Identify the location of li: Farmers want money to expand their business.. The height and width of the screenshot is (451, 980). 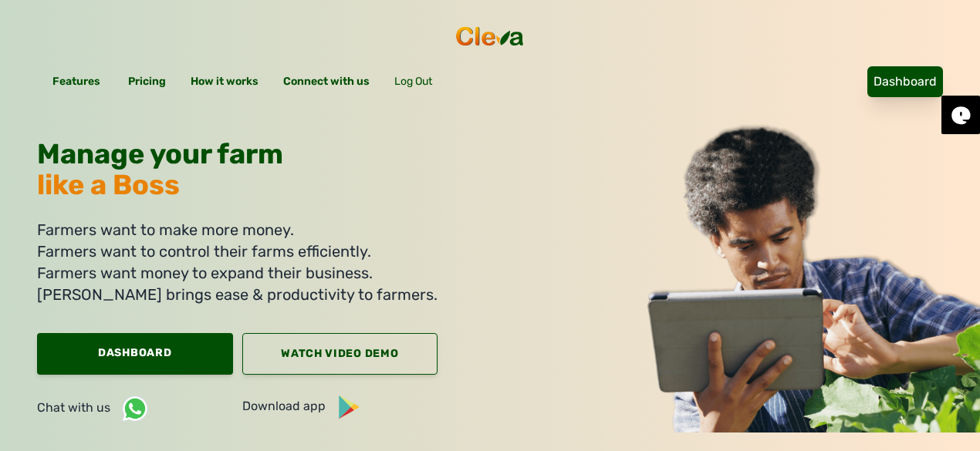
(237, 273).